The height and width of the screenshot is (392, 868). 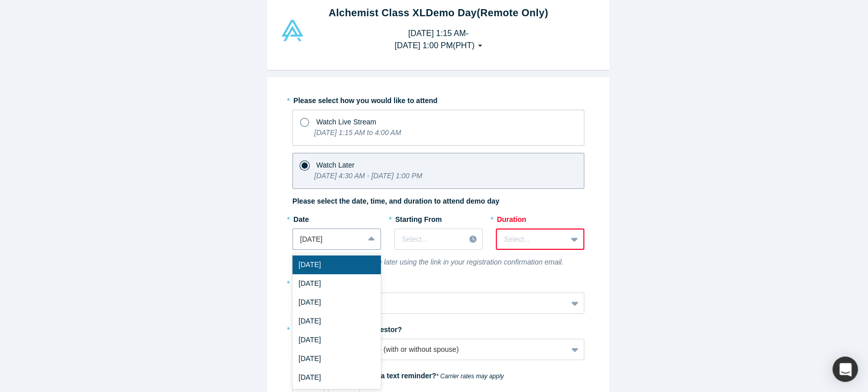 What do you see at coordinates (418, 218) in the screenshot?
I see `label: Starting From` at bounding box center [418, 218].